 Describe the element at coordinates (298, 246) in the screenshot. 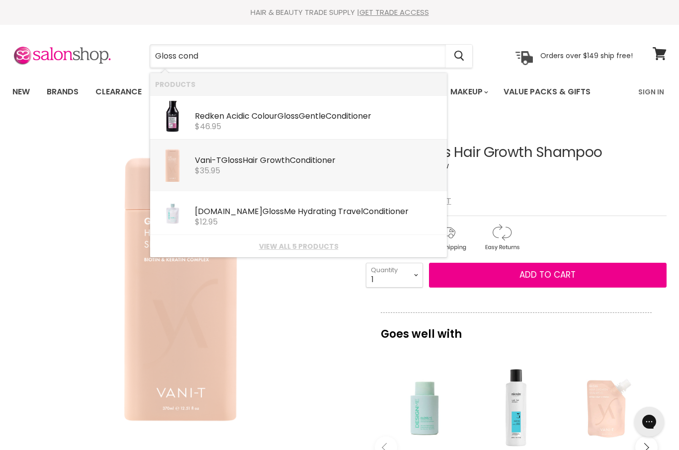

I see `a: View all 5 products` at that location.